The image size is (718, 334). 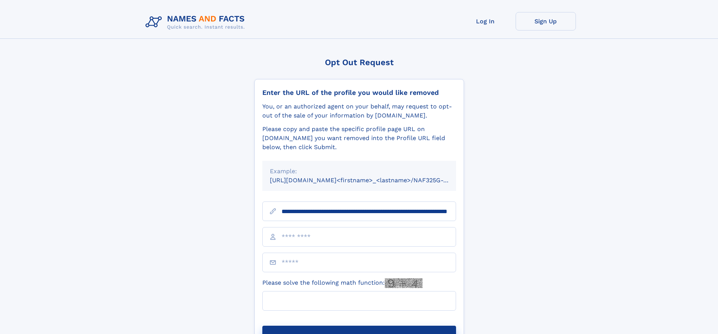 What do you see at coordinates (342, 283) in the screenshot?
I see `label: Please solve the following math function:` at bounding box center [342, 283].